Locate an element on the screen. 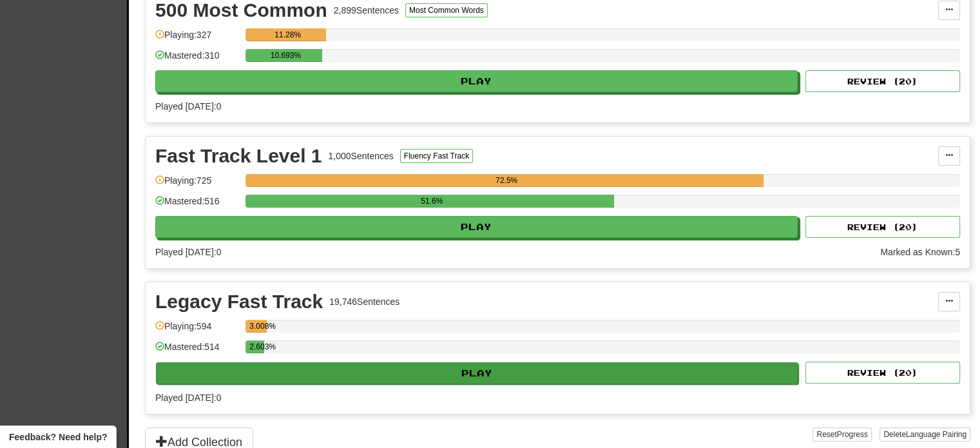  button: Most Common Words is located at coordinates (447, 11).